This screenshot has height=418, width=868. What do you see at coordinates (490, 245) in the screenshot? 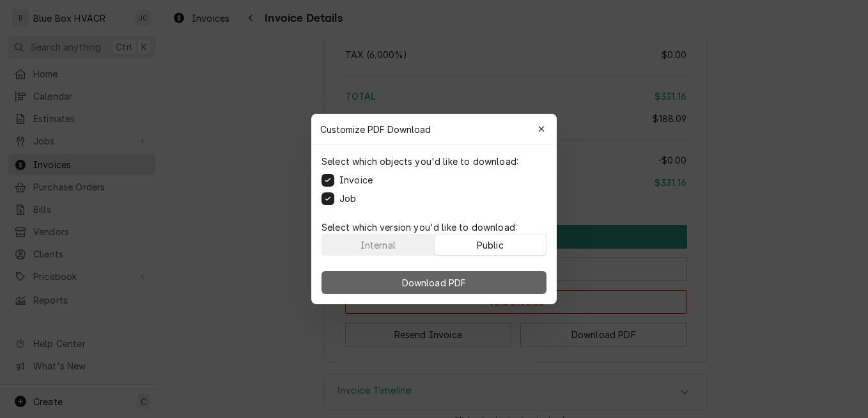
I see `div: Public` at bounding box center [490, 245].